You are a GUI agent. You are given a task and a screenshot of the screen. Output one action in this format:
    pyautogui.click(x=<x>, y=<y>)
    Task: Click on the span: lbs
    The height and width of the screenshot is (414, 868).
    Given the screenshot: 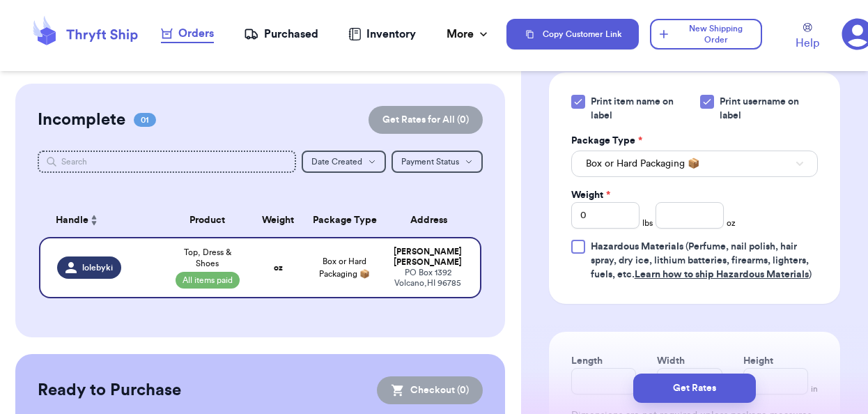 What is the action you would take?
    pyautogui.click(x=647, y=223)
    